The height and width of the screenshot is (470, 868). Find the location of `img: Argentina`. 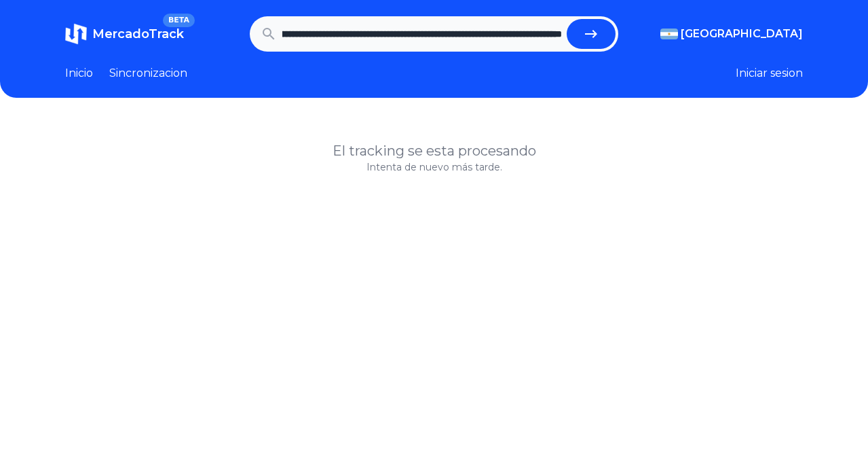

img: Argentina is located at coordinates (669, 34).